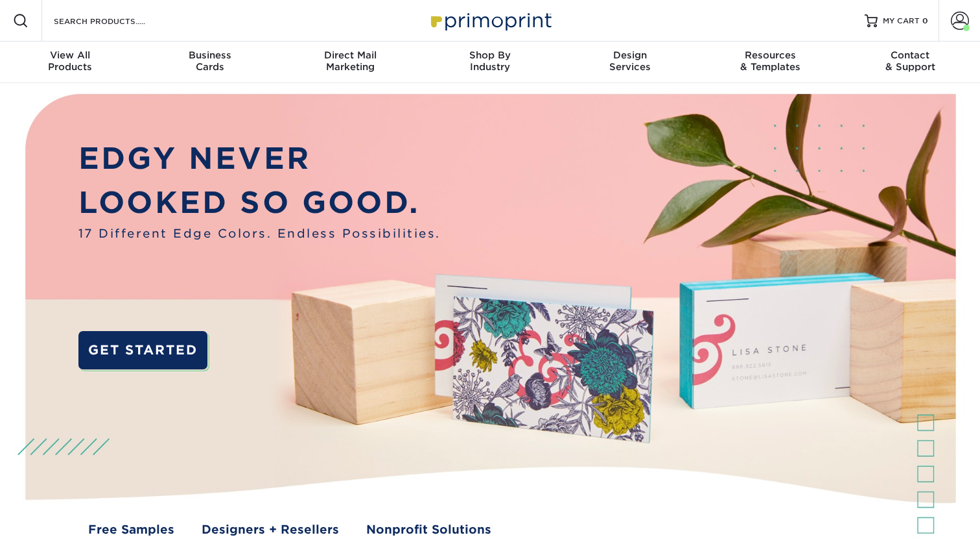 The height and width of the screenshot is (557, 980). What do you see at coordinates (490, 55) in the screenshot?
I see `span: Shop By` at bounding box center [490, 55].